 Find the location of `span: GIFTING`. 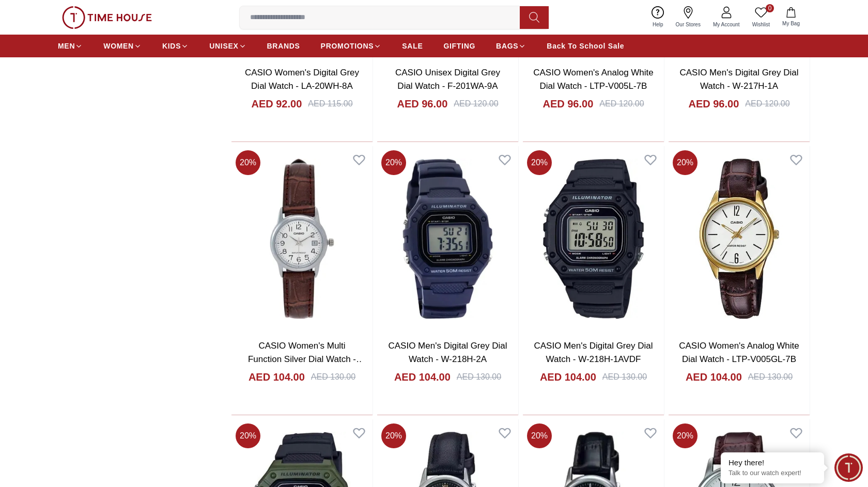

span: GIFTING is located at coordinates (460, 46).